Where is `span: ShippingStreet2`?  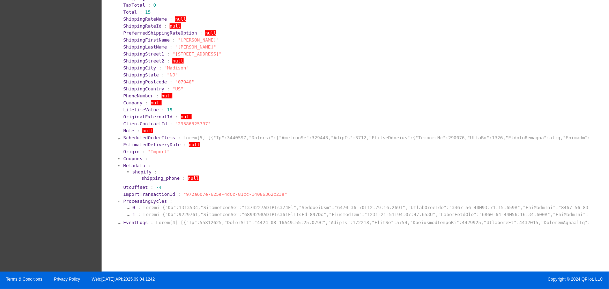
span: ShippingStreet2 is located at coordinates (143, 61).